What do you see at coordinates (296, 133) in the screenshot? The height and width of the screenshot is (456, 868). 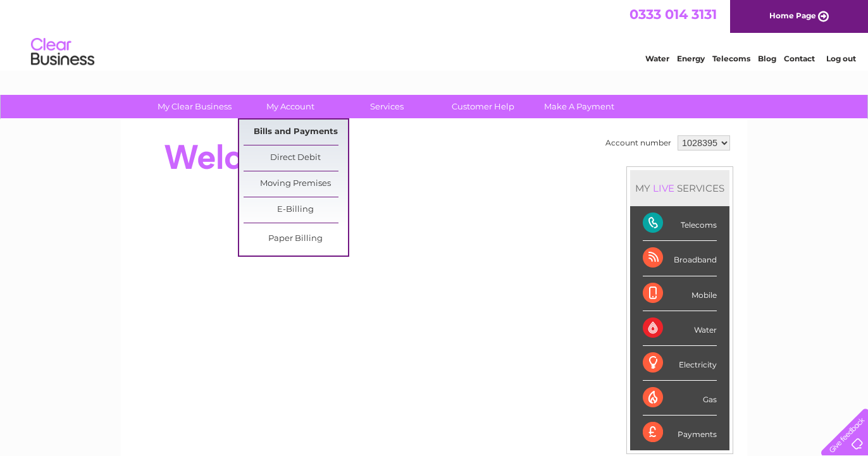 I see `a: Bills and Payments` at bounding box center [296, 133].